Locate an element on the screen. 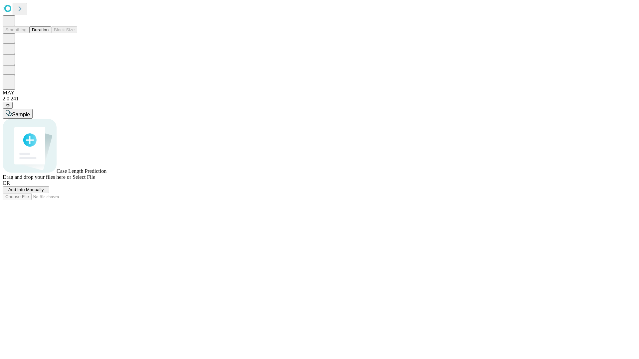  button: Smoothing is located at coordinates (16, 30).